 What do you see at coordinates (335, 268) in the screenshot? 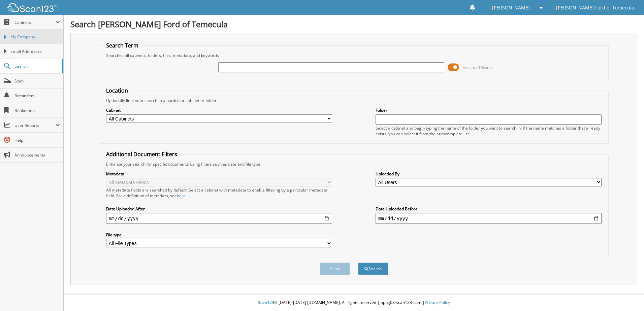
I see `button: Clear` at bounding box center [335, 268].